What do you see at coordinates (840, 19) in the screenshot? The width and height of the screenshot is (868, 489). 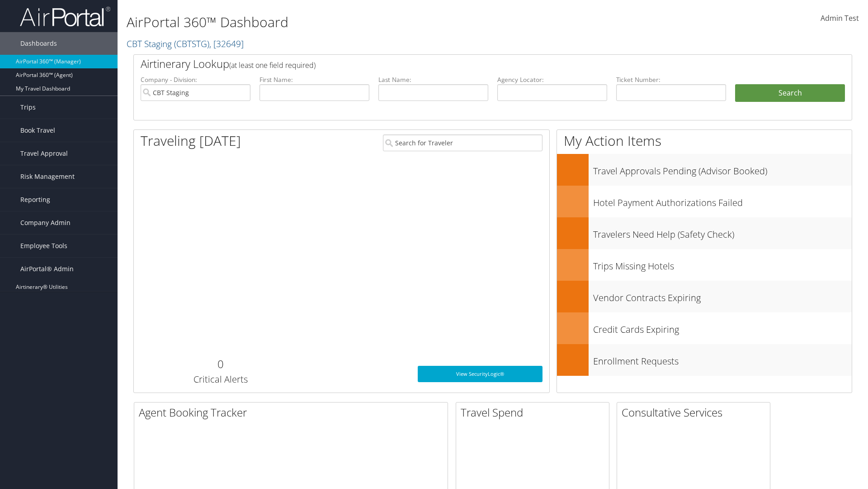 I see `a: Admin Test` at bounding box center [840, 19].